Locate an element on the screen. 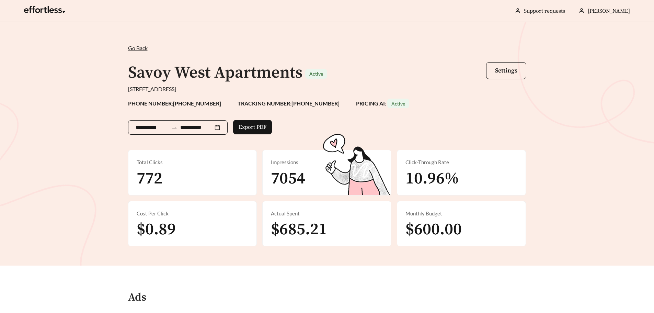 Image resolution: width=654 pixels, height=313 pixels. span: 772 is located at coordinates (149, 178).